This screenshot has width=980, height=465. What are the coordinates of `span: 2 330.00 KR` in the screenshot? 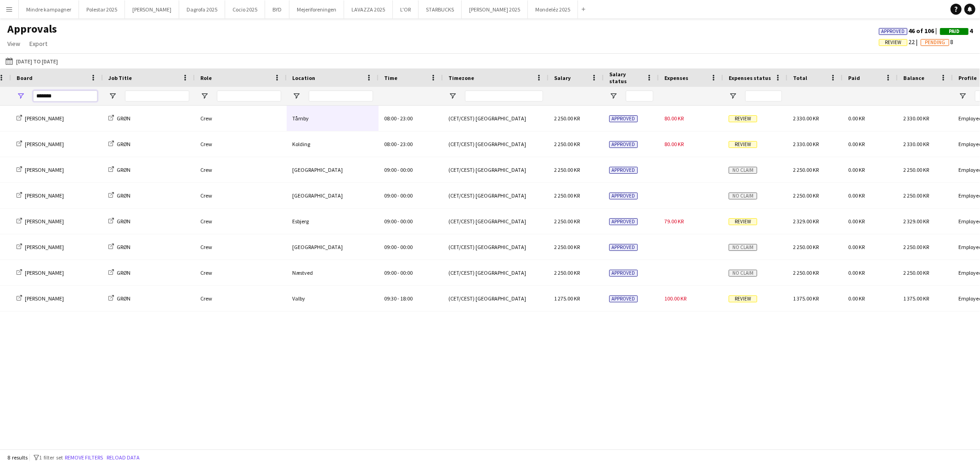 It's located at (806, 118).